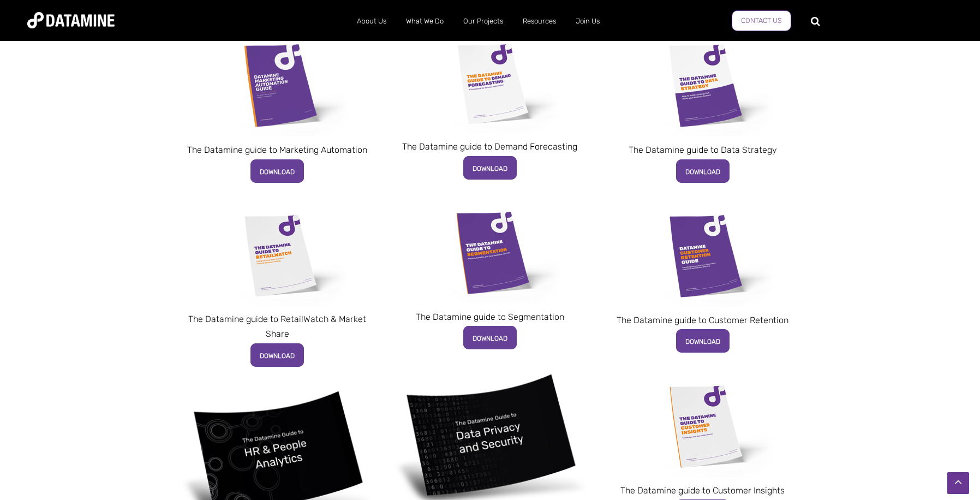 The height and width of the screenshot is (500, 980). I want to click on a: Resources, so click(539, 21).